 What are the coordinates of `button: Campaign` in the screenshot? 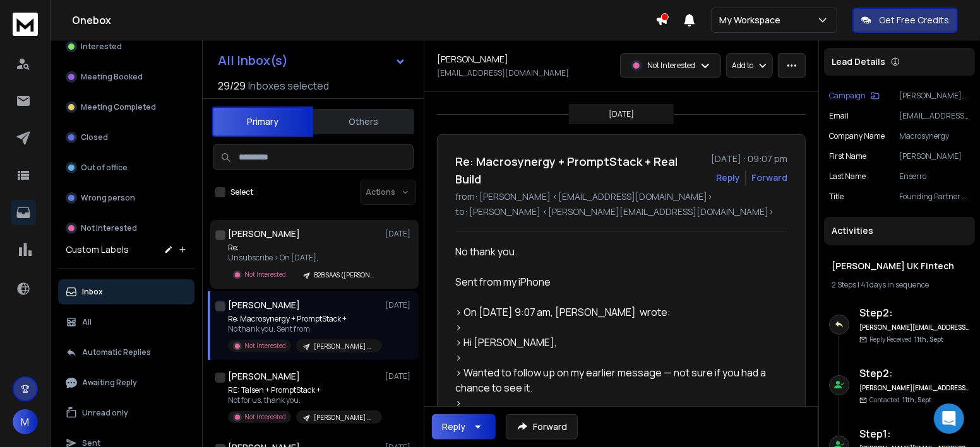 It's located at (854, 96).